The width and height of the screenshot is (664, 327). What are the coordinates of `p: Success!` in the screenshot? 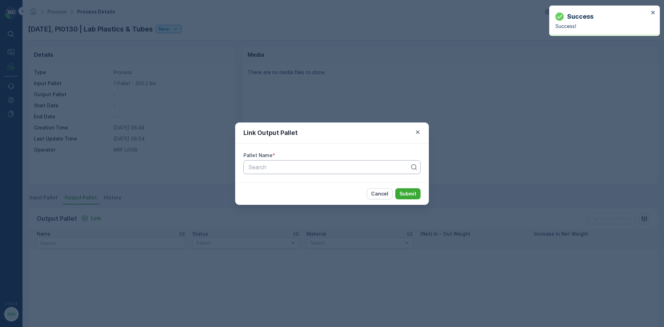 It's located at (602, 26).